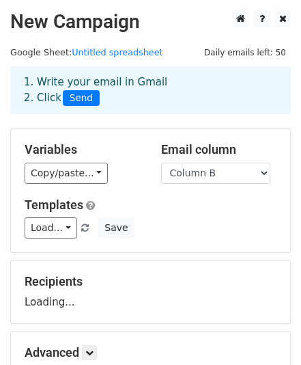 This screenshot has height=365, width=301. I want to click on h5: Variables, so click(83, 150).